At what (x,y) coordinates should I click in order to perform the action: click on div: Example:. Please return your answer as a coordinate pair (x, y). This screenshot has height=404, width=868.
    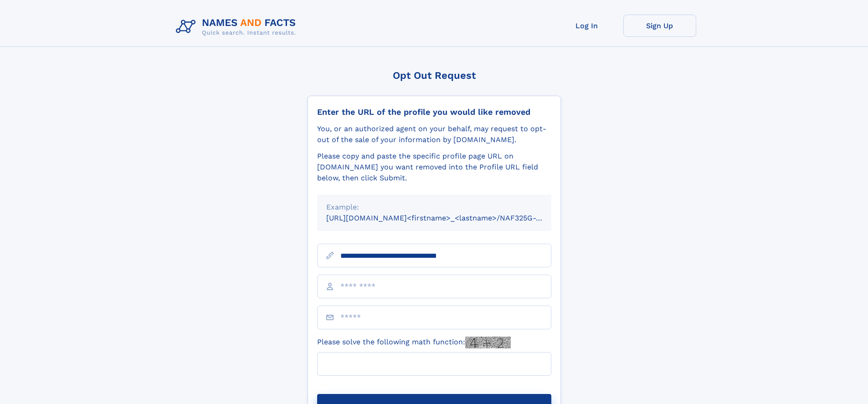
    Looking at the image, I should click on (434, 207).